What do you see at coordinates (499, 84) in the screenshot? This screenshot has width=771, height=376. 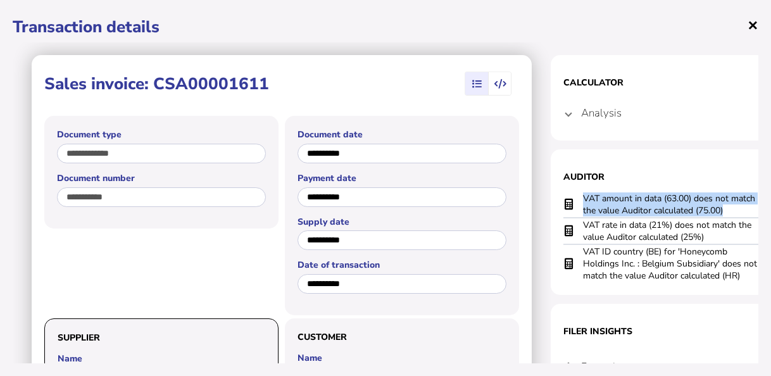 I see `mat-button-toggle: View transaction data` at bounding box center [499, 84].